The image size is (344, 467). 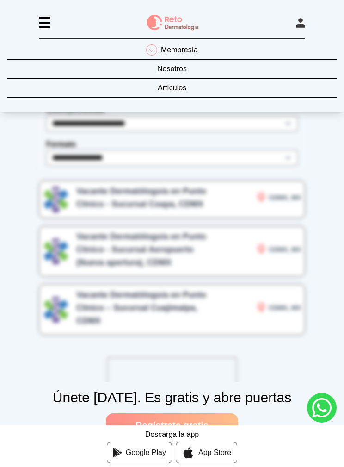 What do you see at coordinates (173, 23) in the screenshot?
I see `img: logo Reto dermatología` at bounding box center [173, 23].